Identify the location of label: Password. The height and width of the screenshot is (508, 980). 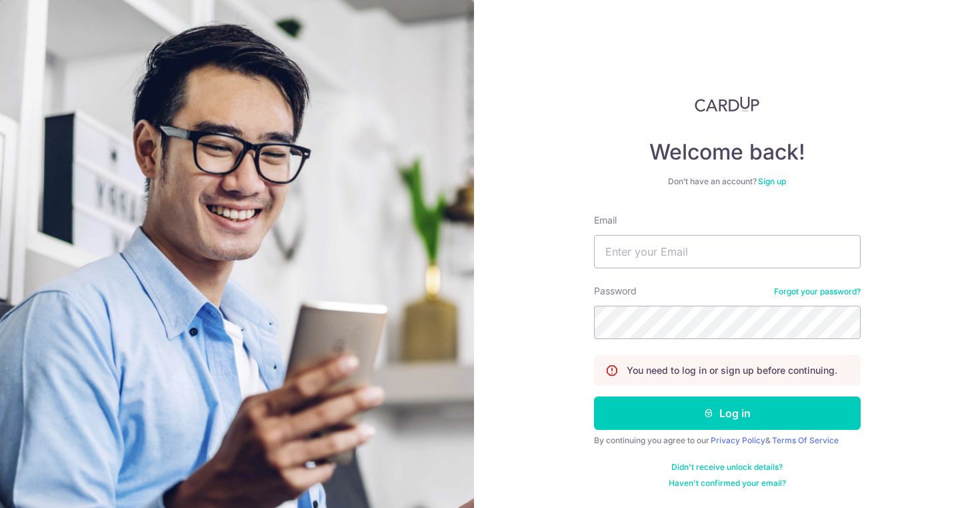
(616, 291).